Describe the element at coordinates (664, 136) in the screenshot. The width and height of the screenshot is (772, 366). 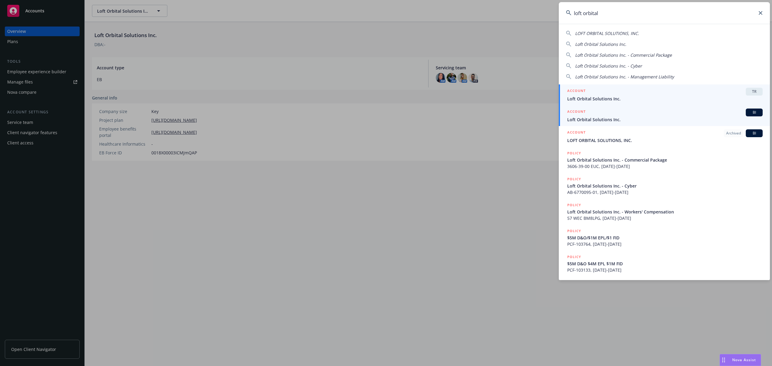
I see `a: ACCOUNTArchivedBILOFT ORBITAL SOLUTIONS, INC.` at that location.